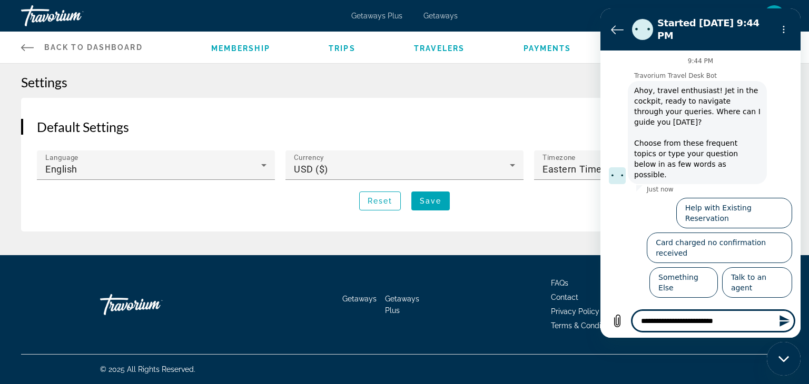 This screenshot has height=384, width=809. Describe the element at coordinates (97, 124) in the screenshot. I see `span: Ahoy, travel enthusiast! Jet in the cockpit, ready to navigate through your queries. Where can I ...` at that location.